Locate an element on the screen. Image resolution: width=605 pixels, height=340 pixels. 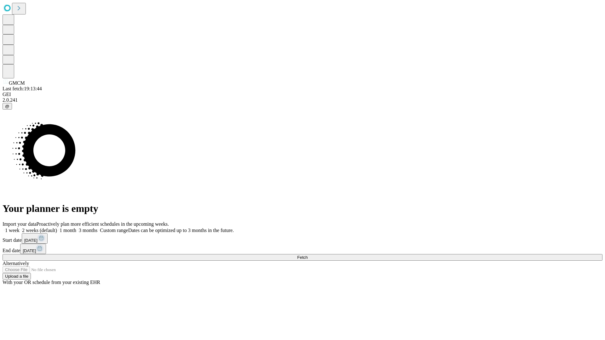
span: GMCM is located at coordinates (17, 83).